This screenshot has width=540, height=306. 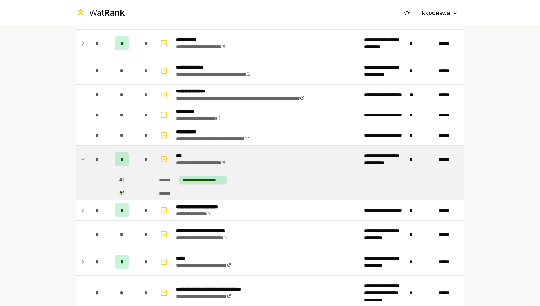 I want to click on a: WatRank, so click(x=100, y=13).